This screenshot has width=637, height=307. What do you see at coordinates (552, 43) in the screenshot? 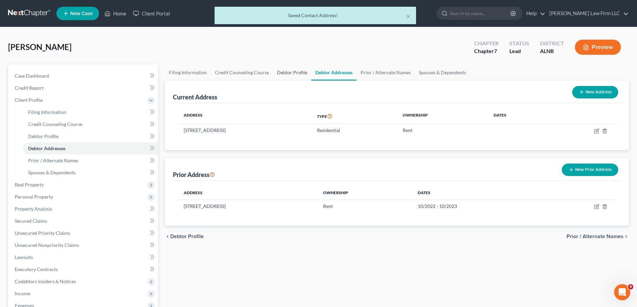
I see `div: District` at bounding box center [552, 43].